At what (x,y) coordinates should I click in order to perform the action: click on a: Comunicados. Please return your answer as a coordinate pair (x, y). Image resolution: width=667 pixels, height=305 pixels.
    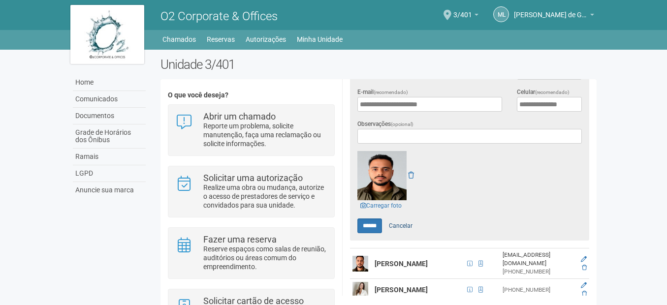
    Looking at the image, I should click on (109, 99).